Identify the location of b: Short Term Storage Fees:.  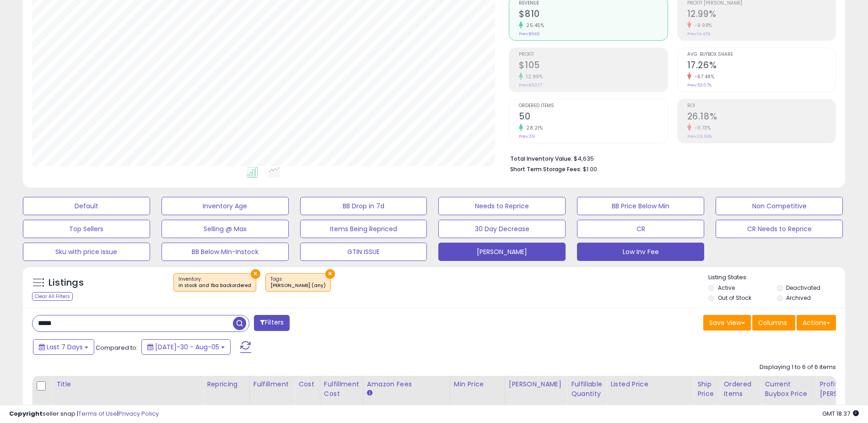
(546, 169).